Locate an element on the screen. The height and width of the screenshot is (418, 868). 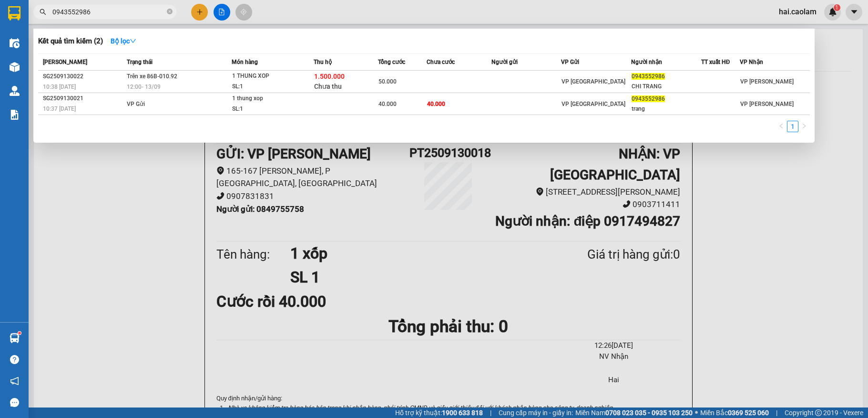
input: Tìm tên, số ĐT hoặc mã đơn is located at coordinates (109, 12).